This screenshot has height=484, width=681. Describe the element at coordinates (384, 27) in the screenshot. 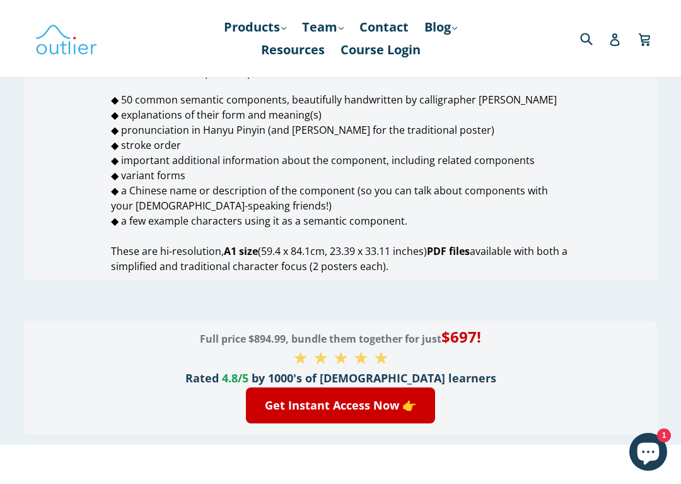

I see `a: Contact` at that location.